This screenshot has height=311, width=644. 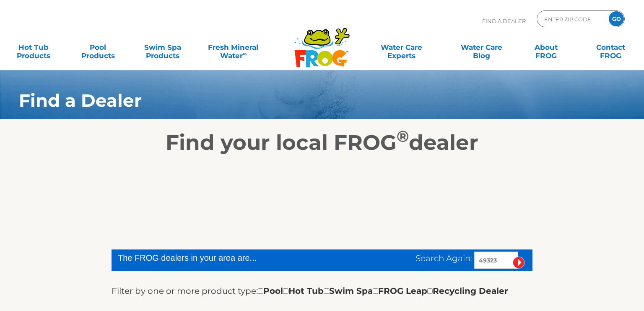 I want to click on input: Submit, so click(x=519, y=263).